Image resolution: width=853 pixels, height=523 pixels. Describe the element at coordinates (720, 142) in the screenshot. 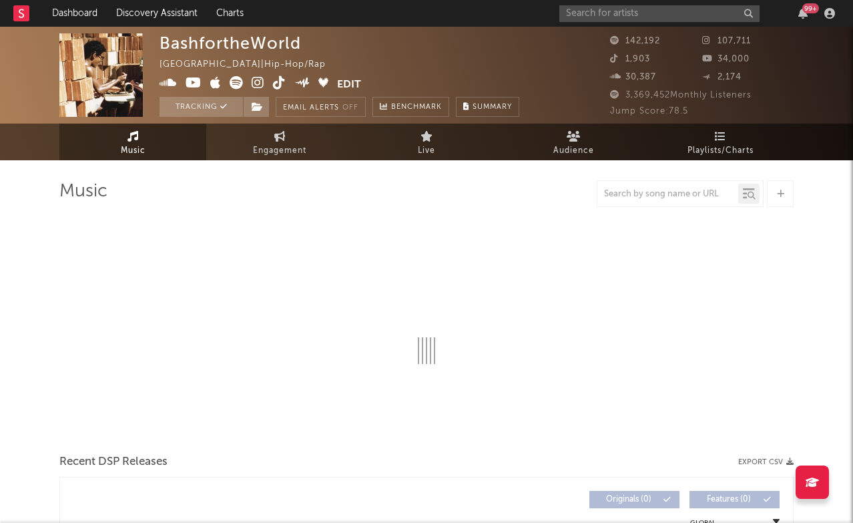

I see `a: Playlists/Charts` at that location.